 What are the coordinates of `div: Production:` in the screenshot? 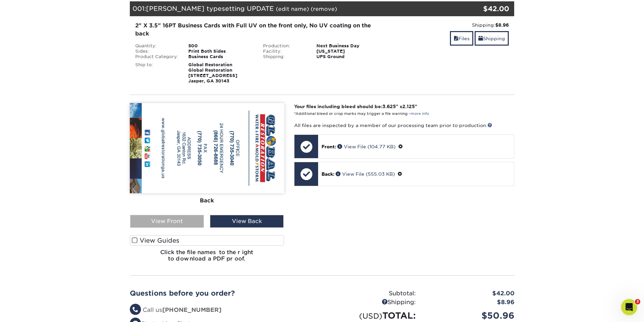 It's located at (285, 46).